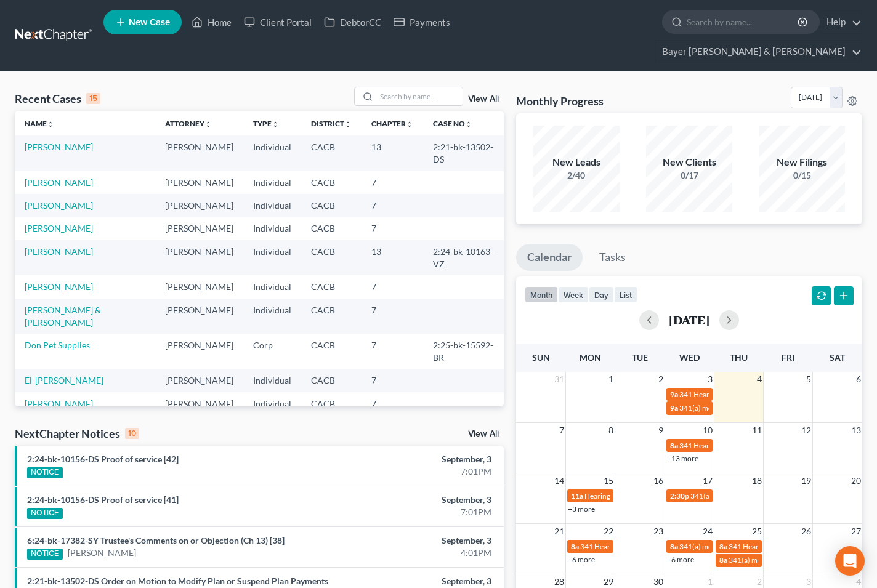  Describe the element at coordinates (721, 496) in the screenshot. I see `span: 341(a) Meeting for` at that location.